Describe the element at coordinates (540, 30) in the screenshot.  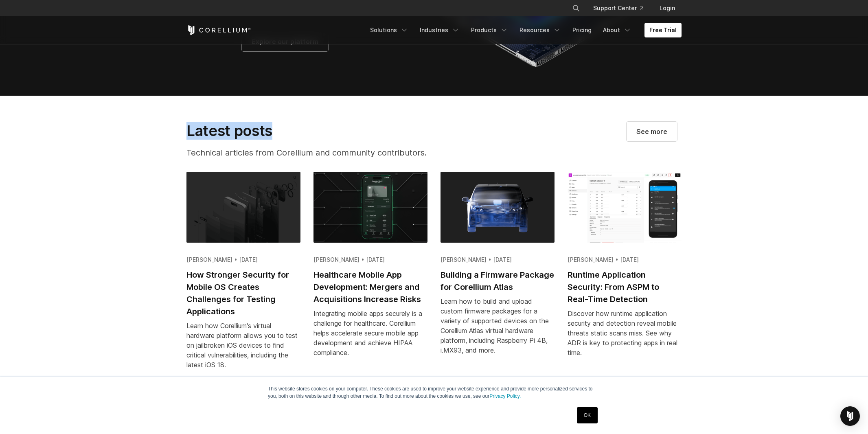
I see `a: Resources` at that location.